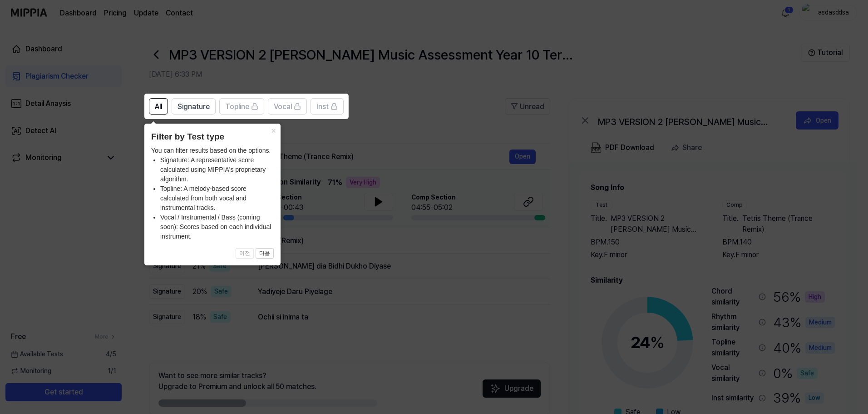 The height and width of the screenshot is (414, 868). I want to click on span: Inst, so click(322, 107).